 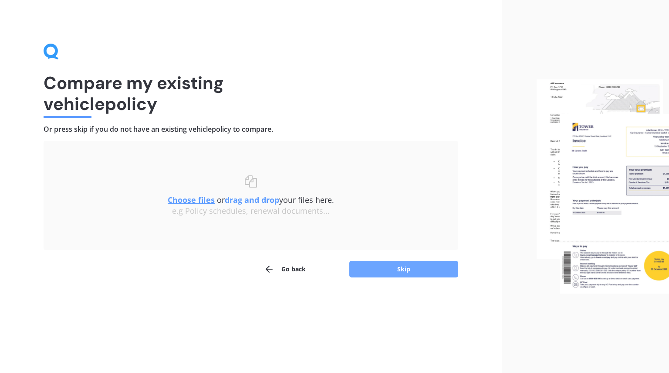 What do you see at coordinates (251, 93) in the screenshot?
I see `h1: Compare my existing vehicle policy` at bounding box center [251, 93].